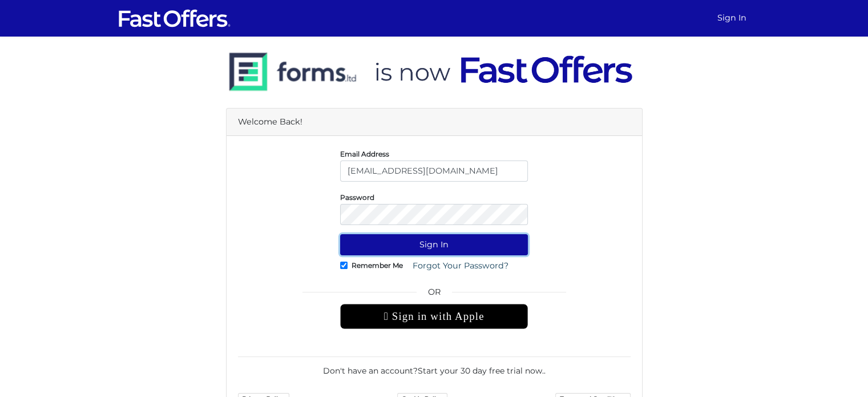  Describe the element at coordinates (377, 265) in the screenshot. I see `label: Remember Me` at that location.